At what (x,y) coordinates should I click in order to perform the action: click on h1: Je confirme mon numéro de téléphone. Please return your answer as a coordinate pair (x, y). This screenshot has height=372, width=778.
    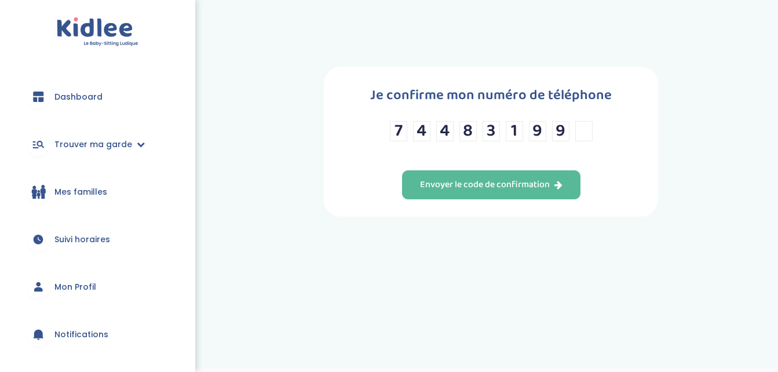
    Looking at the image, I should click on (491, 95).